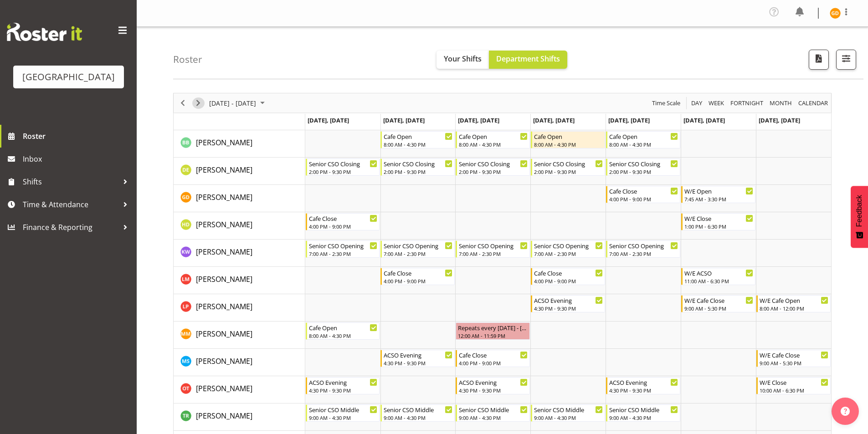 This screenshot has width=868, height=434. I want to click on div: Olivia Thompson"s event - ACSO Evening Begin From Friday, September 12, 2025 at 4:30:00 PM GMT+12..., so click(643, 386).